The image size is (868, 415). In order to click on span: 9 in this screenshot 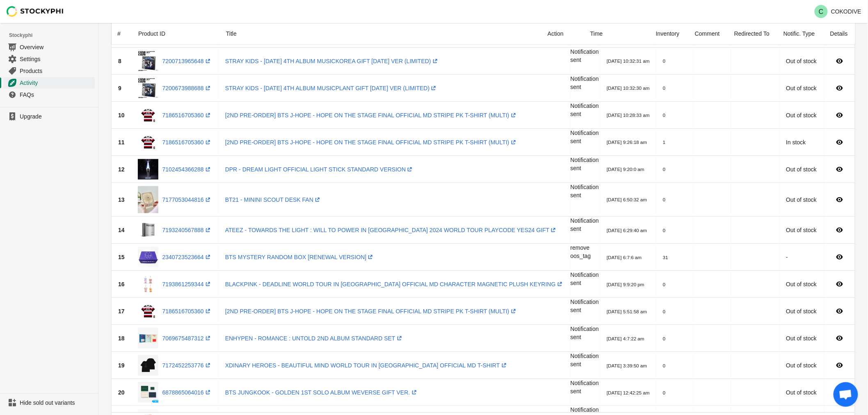, I will do `click(120, 88)`.